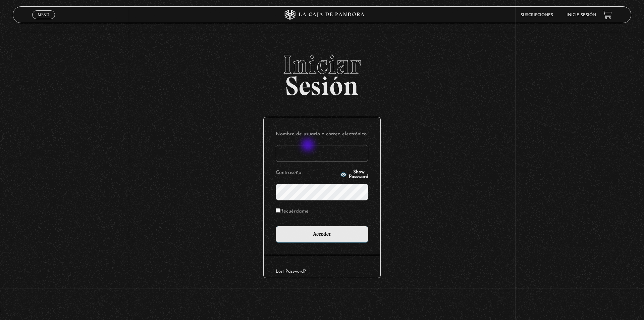 This screenshot has height=320, width=644. Describe the element at coordinates (322, 234) in the screenshot. I see `input: Acceder` at that location.